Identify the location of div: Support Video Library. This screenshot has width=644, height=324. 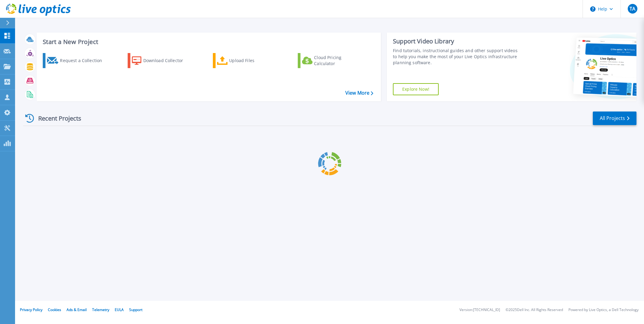
(457, 41).